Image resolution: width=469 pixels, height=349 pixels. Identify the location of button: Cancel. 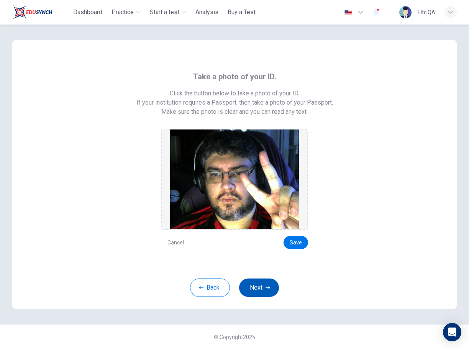
(175, 242).